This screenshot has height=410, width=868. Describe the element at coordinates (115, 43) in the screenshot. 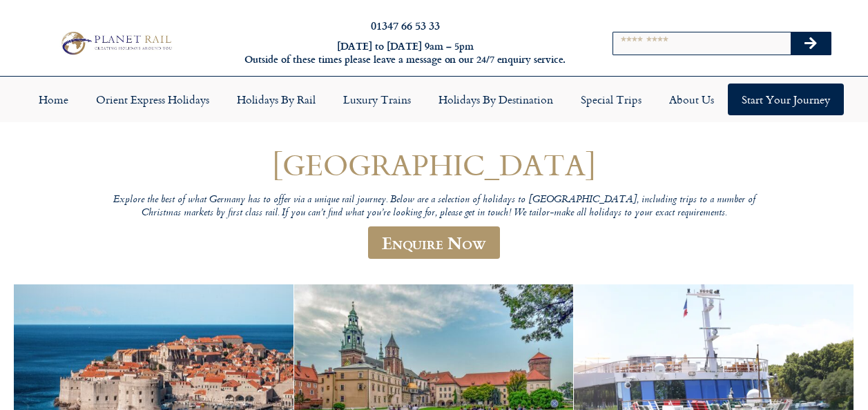

I see `img: Planet Rail Train Holidays Logo` at that location.